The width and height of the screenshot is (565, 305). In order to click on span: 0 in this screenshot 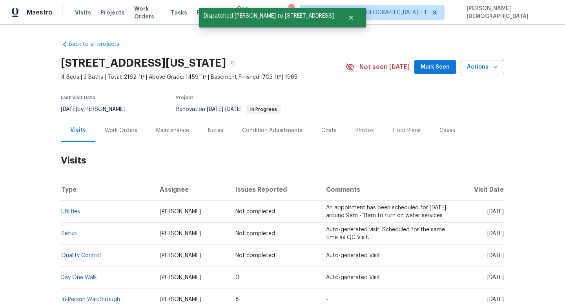, I will do `click(238, 278)`.